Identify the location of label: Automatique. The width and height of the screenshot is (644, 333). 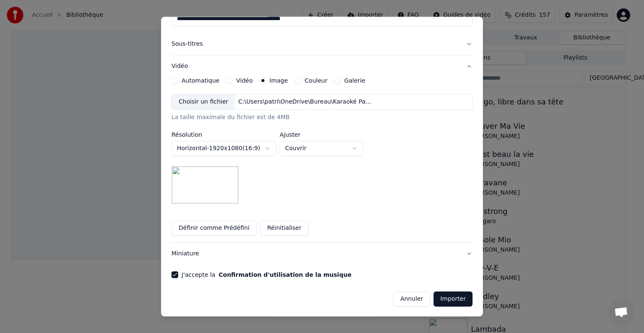
(200, 81).